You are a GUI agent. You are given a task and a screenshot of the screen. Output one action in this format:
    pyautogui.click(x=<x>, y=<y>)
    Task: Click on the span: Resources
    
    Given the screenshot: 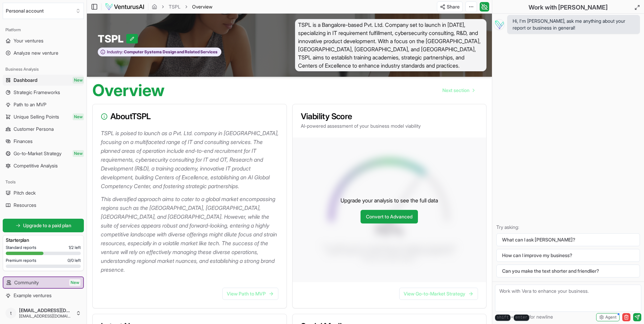 What is the action you would take?
    pyautogui.click(x=25, y=206)
    